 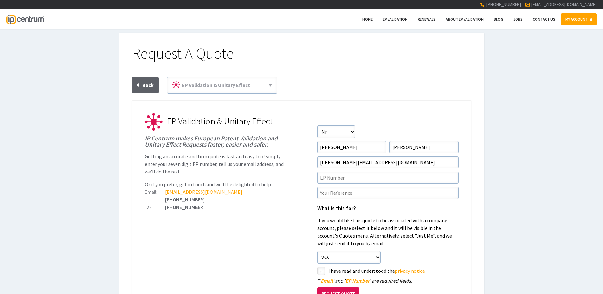 What do you see at coordinates (518, 19) in the screenshot?
I see `span: Jobs` at bounding box center [518, 19].